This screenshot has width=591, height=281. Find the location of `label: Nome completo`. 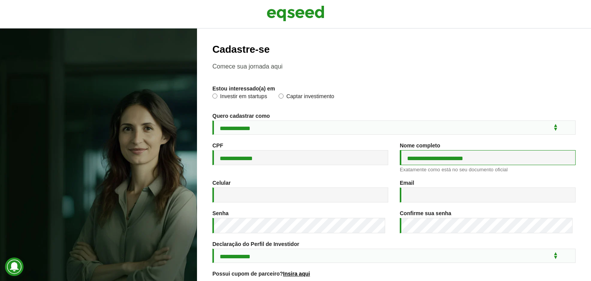

label: Nome completo is located at coordinates (420, 146).